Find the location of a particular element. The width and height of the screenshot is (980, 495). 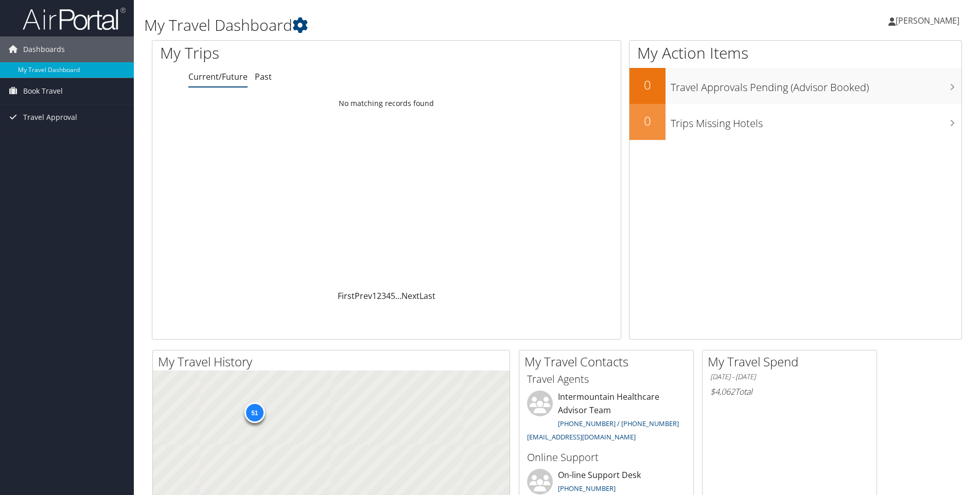

h2: My Travel Contacts is located at coordinates (609, 362).